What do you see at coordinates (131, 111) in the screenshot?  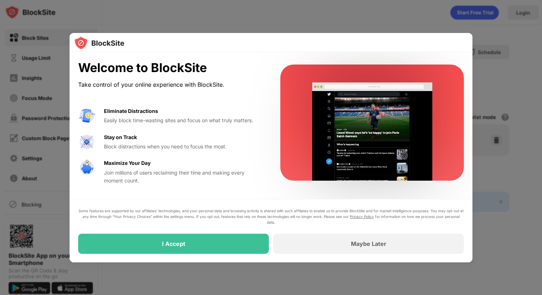 I see `div: Eliminate Distractions` at bounding box center [131, 111].